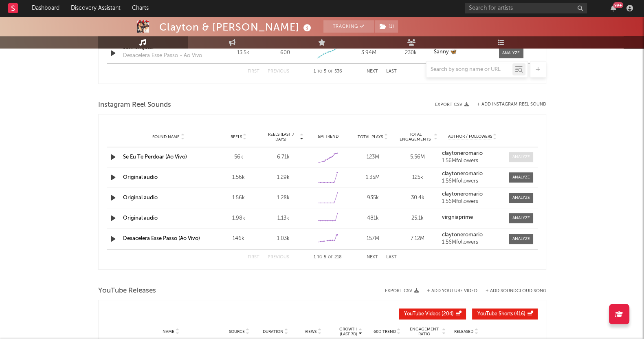 Image resolution: width=644 pixels, height=339 pixels. I want to click on a: Se Eu Te Perdoar (Ao Vivo), so click(155, 157).